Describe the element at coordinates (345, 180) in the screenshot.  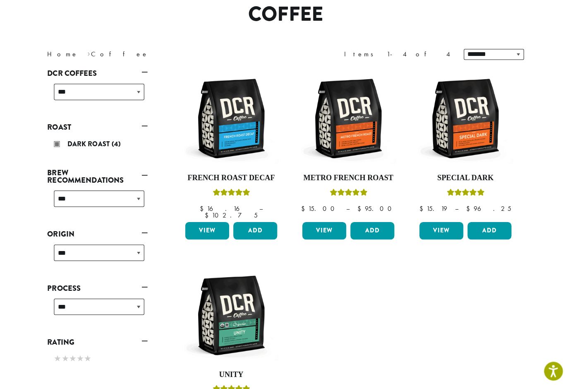
I see `h4: Metro French Roast` at that location.